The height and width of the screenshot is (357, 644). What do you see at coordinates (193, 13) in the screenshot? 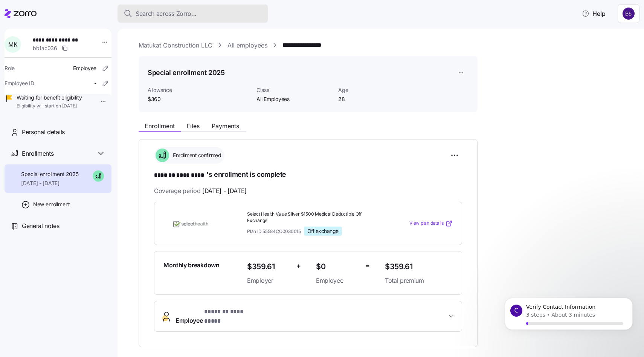
I see `button: Search across Zorro...` at bounding box center [193, 13].